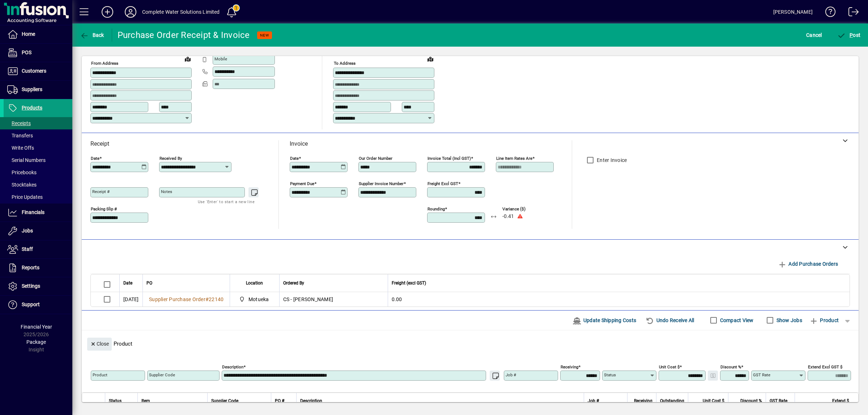 This screenshot has width=868, height=415. I want to click on span: PO #, so click(279, 401).